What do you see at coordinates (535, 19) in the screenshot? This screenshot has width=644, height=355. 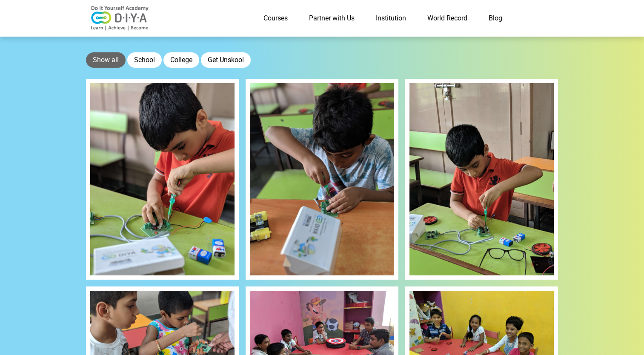 I see `a: Contact Us` at bounding box center [535, 19].